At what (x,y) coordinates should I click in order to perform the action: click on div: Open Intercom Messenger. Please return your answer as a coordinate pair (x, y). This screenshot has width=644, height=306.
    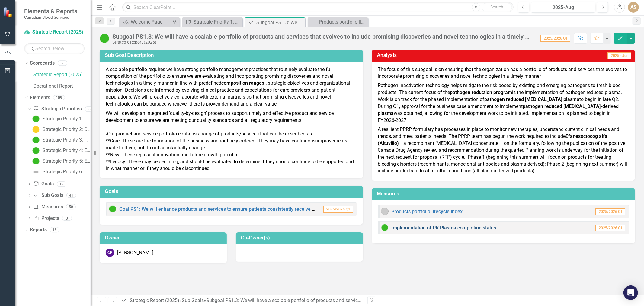
    Looking at the image, I should click on (631, 293).